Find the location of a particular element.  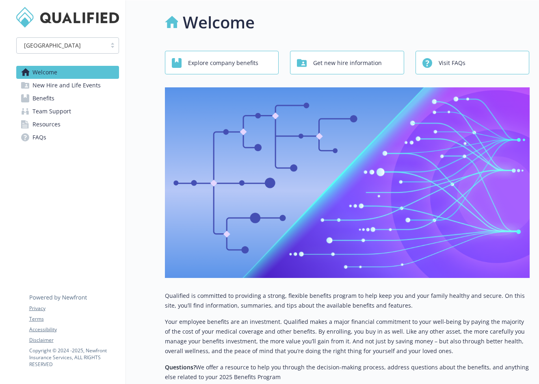

a: Team Support is located at coordinates (67, 111).